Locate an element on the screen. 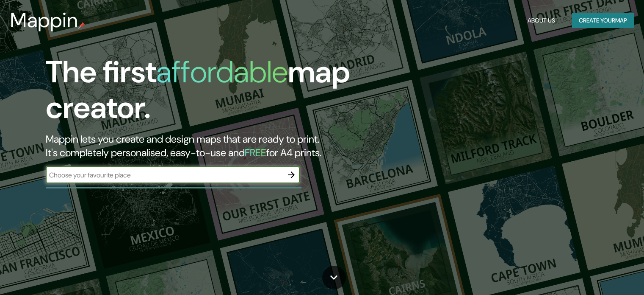  h1: affordable is located at coordinates (222, 72).